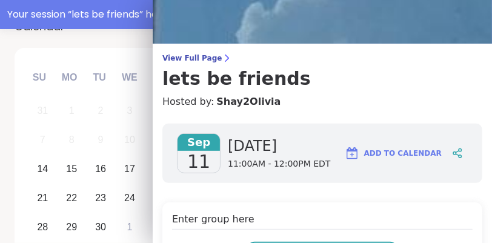  Describe the element at coordinates (130, 140) in the screenshot. I see `div: Not available Wednesday, September 10th, 2025` at that location.